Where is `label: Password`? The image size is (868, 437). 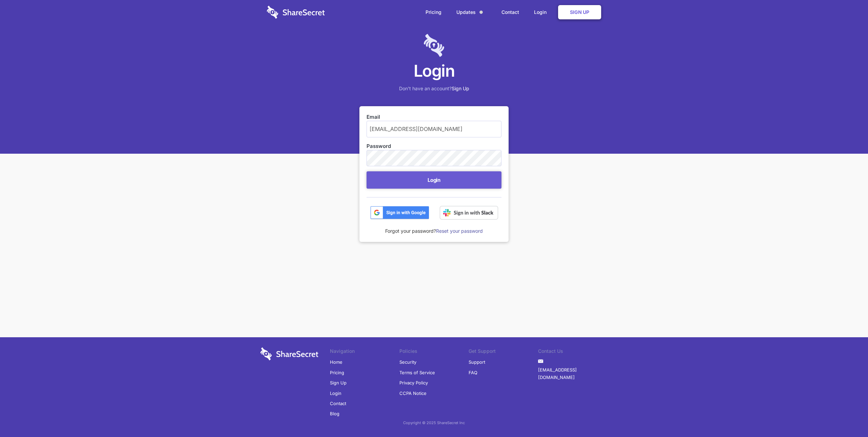 label: Password is located at coordinates (434, 146).